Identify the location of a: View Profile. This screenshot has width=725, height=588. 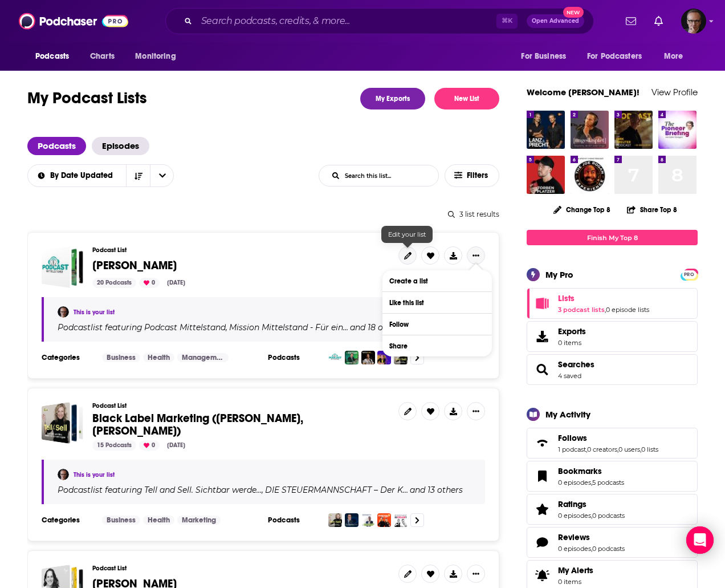
(674, 92).